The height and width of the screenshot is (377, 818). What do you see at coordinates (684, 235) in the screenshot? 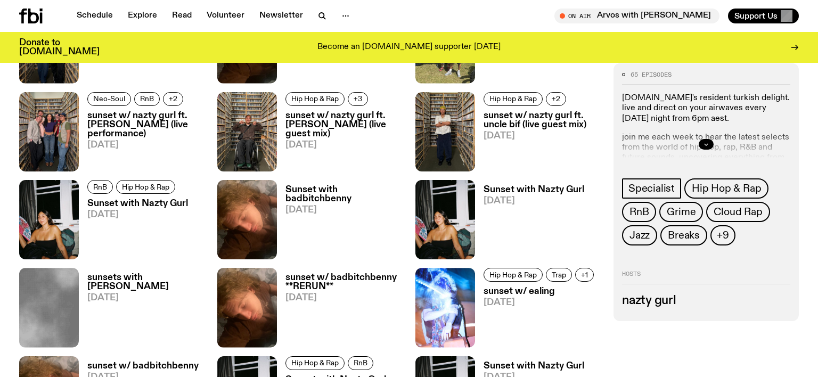
I see `a: Breaks` at bounding box center [684, 235].